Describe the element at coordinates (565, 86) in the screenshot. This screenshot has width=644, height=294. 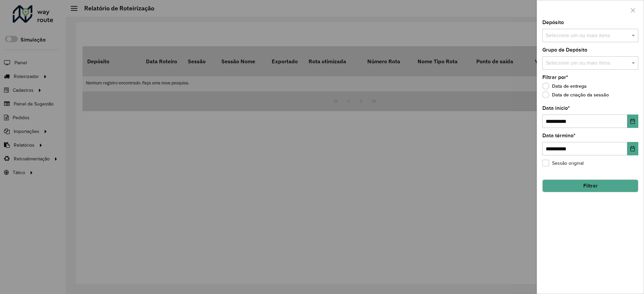
I see `label: Data de entrega` at that location.